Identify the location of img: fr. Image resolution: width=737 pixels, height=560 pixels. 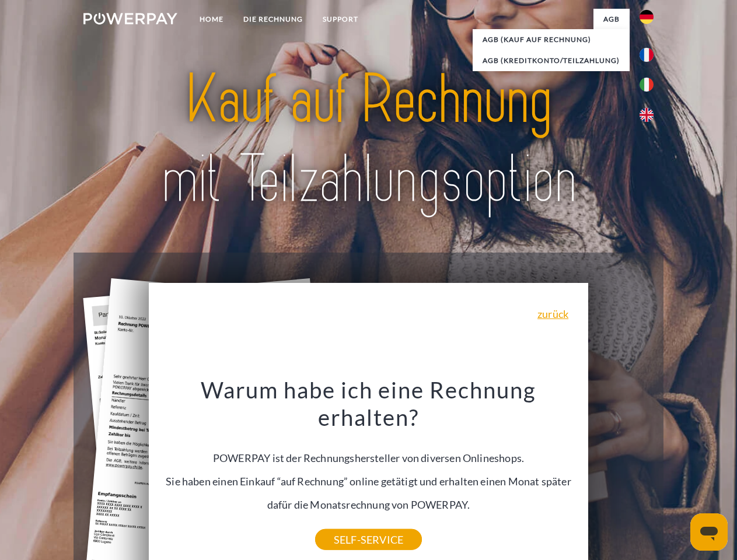
(646, 55).